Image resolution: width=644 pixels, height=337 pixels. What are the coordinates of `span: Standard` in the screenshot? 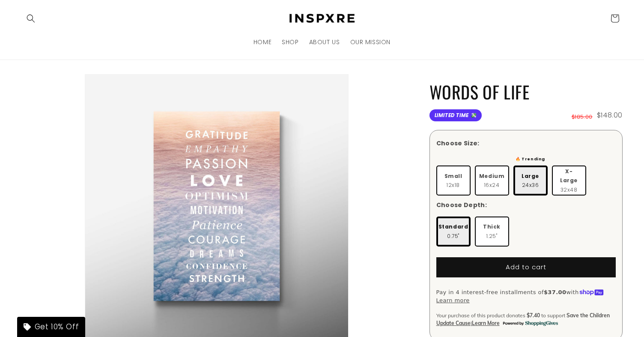 It's located at (454, 227).